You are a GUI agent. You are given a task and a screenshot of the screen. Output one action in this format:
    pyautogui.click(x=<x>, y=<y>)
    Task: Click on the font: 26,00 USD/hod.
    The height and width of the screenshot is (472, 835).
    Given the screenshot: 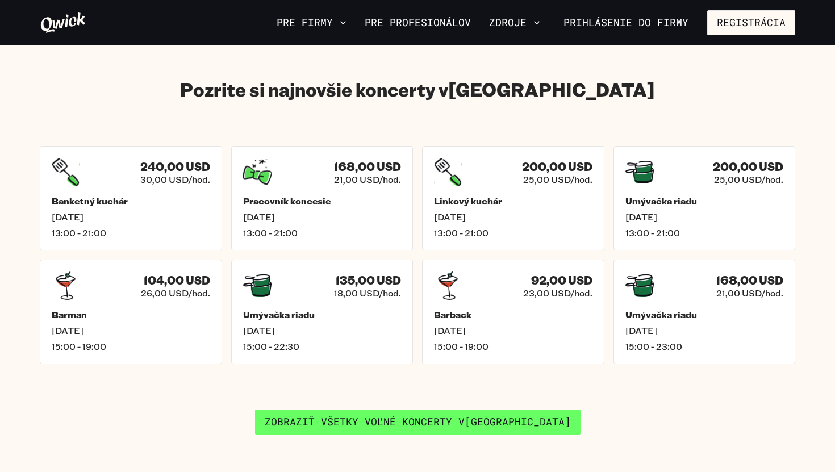 What is the action you would take?
    pyautogui.click(x=175, y=292)
    